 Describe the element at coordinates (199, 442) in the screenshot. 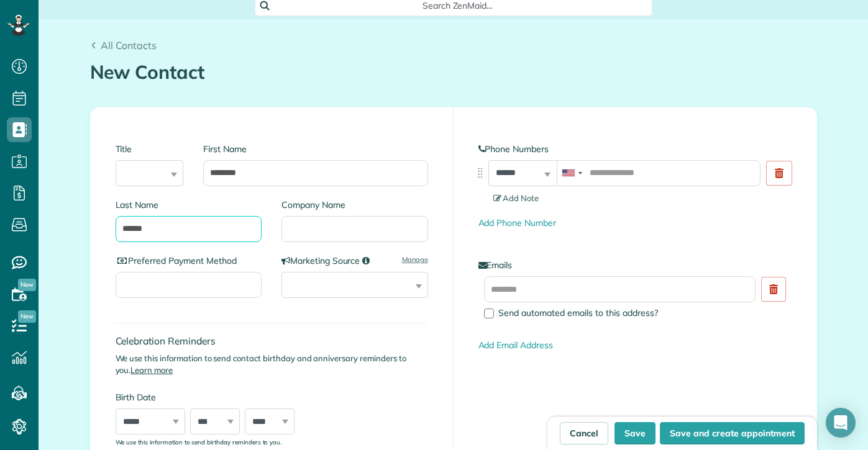

I see `sub: We use this information to send birthday reminders to you.` at that location.